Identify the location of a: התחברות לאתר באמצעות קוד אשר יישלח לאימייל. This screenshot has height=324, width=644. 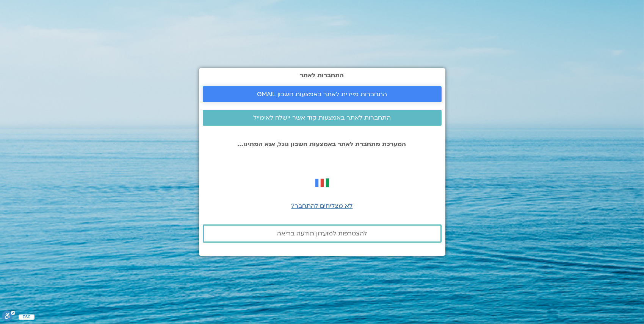
(322, 118).